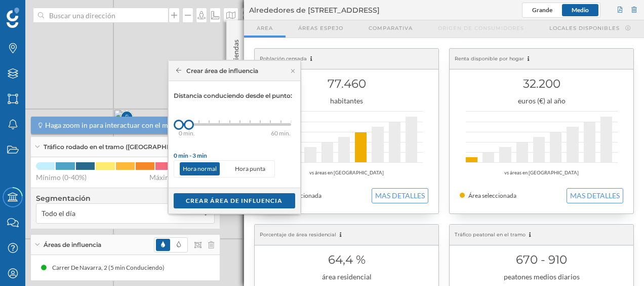  What do you see at coordinates (234, 96) in the screenshot?
I see `p: Distancia conduciendo desde el punto:` at bounding box center [234, 96].